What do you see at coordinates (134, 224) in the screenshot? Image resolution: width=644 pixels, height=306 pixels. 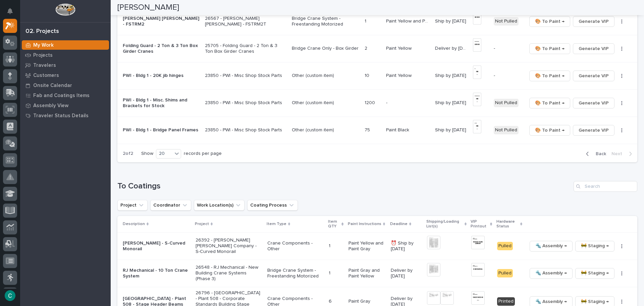 I see `p: Description` at bounding box center [134, 224].